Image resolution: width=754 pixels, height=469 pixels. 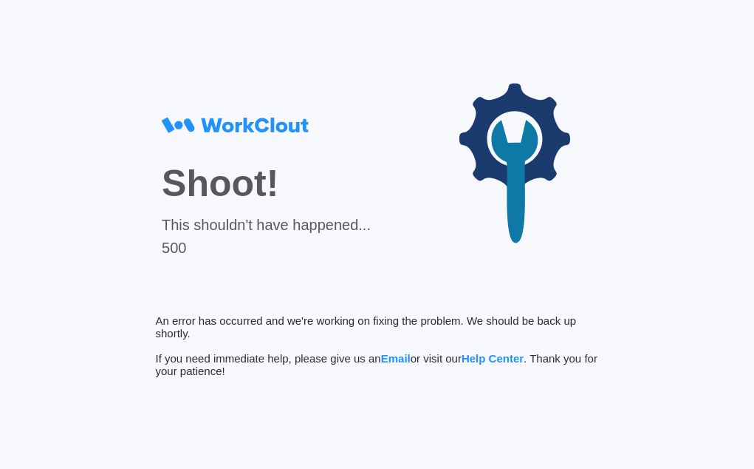 What do you see at coordinates (266, 225) in the screenshot?
I see `div: This shouldn't have happened...` at bounding box center [266, 225].